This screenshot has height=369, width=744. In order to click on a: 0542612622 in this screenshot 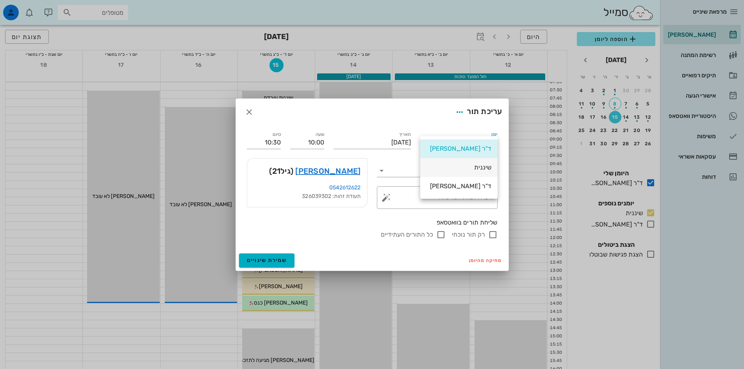, I will do `click(345, 188)`.